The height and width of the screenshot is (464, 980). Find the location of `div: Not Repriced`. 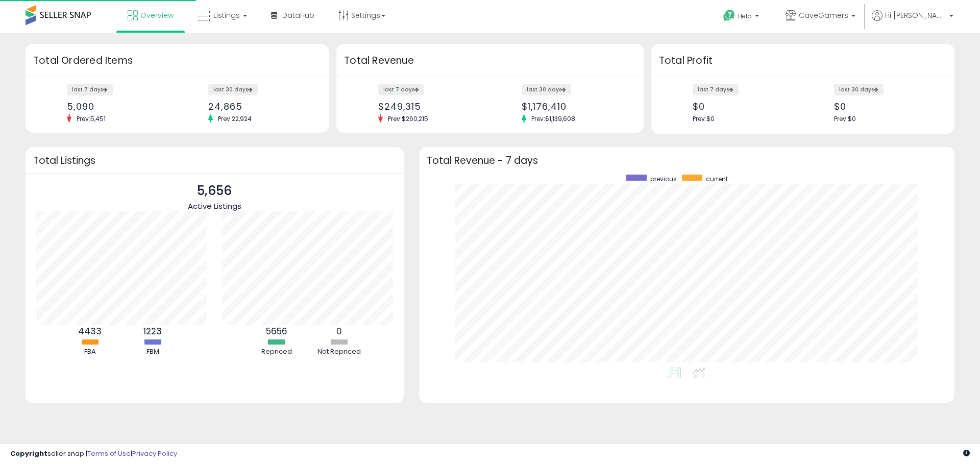

div: Not Repriced is located at coordinates (339, 351).